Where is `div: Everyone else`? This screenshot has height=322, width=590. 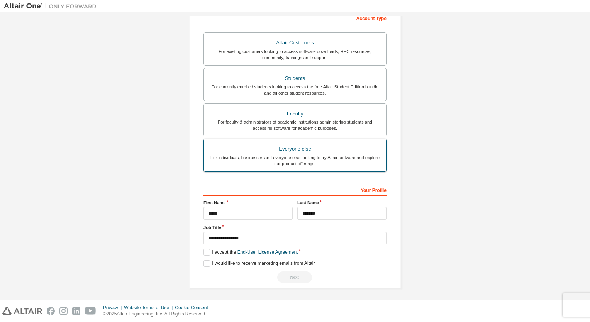 div: Everyone else is located at coordinates (295, 149).